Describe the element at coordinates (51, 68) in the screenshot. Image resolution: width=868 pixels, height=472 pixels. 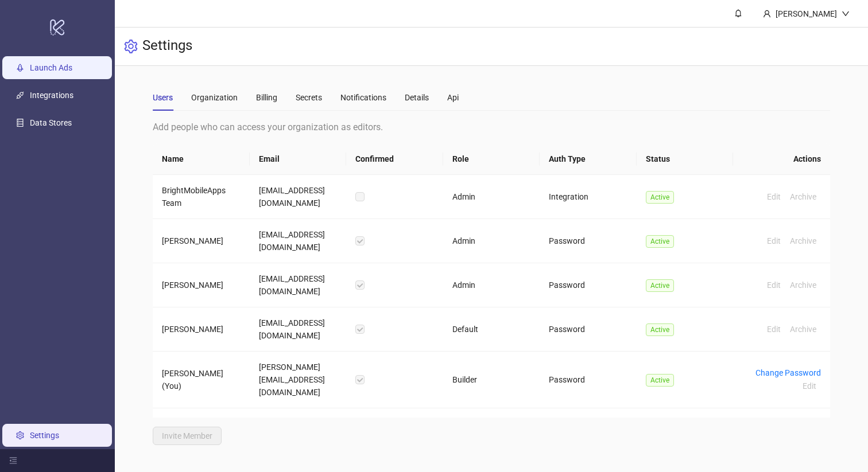
I see `a: Launch Ads` at that location.